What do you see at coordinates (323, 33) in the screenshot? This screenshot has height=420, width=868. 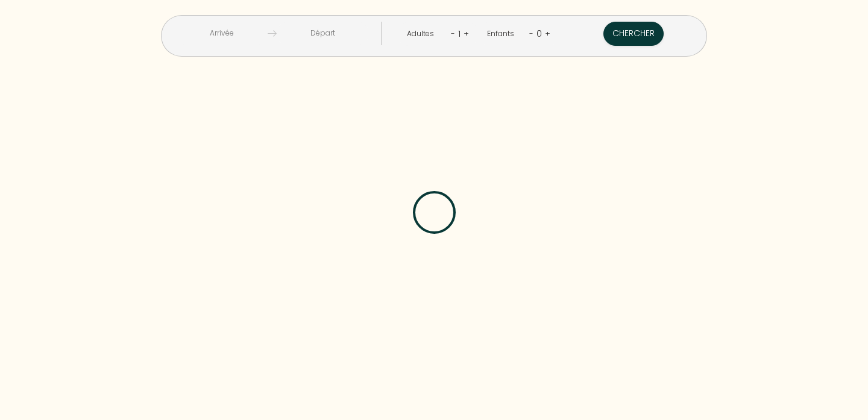 I see `input: Départ` at bounding box center [323, 33].